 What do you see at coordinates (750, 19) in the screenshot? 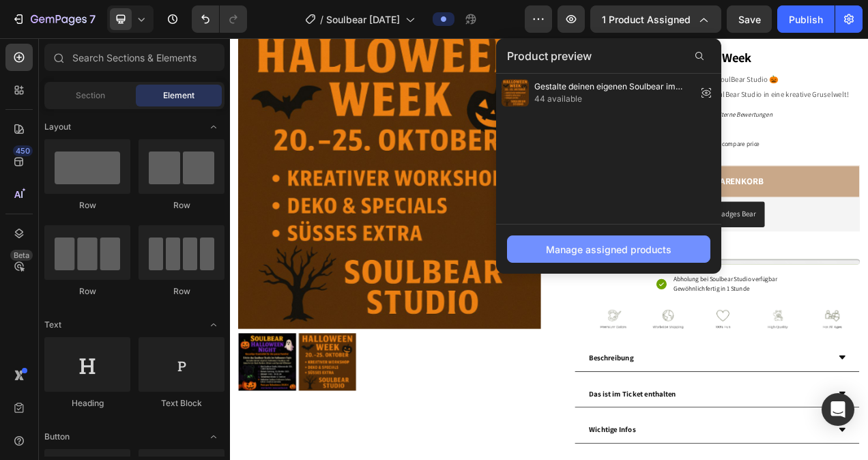
I see `button: Save` at bounding box center [750, 19].